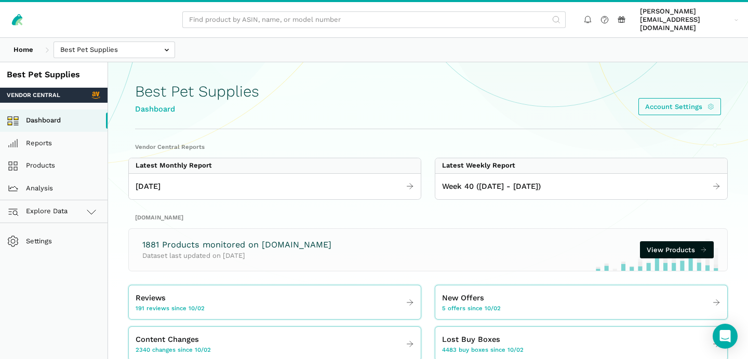 Image resolution: width=748 pixels, height=359 pixels. What do you see at coordinates (53, 75) in the screenshot?
I see `div: Best Pet Supplies` at bounding box center [53, 75].